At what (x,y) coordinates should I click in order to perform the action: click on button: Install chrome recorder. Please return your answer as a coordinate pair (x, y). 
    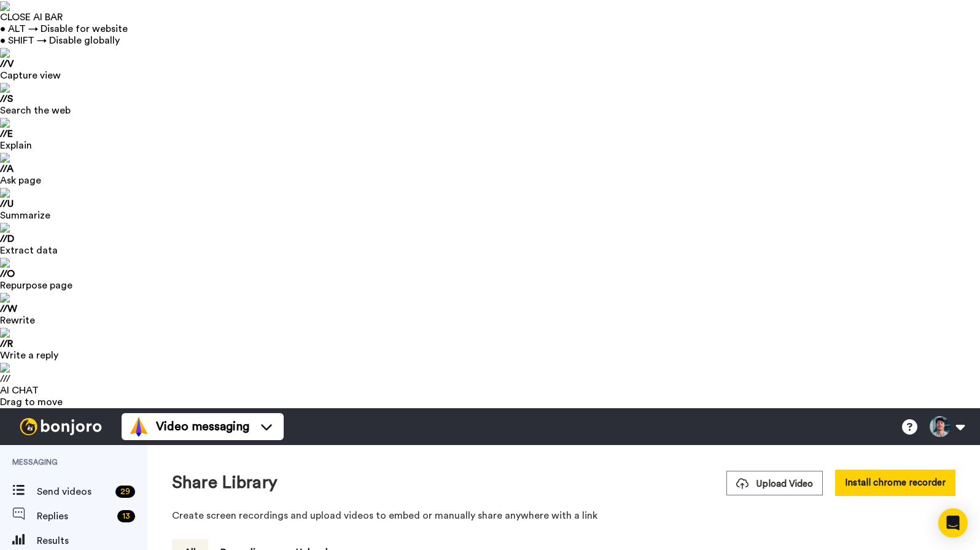
    Looking at the image, I should click on (896, 482).